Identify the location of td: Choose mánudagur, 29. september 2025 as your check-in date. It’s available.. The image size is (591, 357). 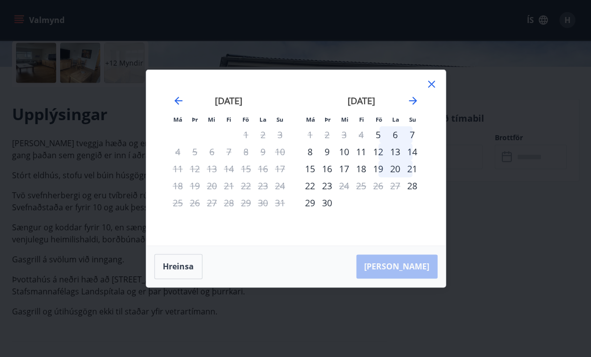
(310, 203).